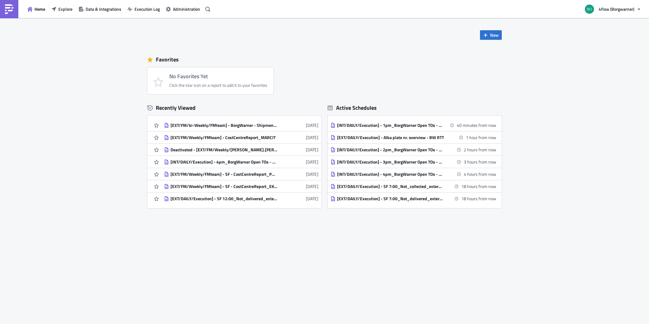  What do you see at coordinates (413, 149) in the screenshot?
I see `a: [INT/DAILY/Execution] - 2pm_BorgWarner Open TOs - 2 days check2 hours from now` at bounding box center [413, 149].